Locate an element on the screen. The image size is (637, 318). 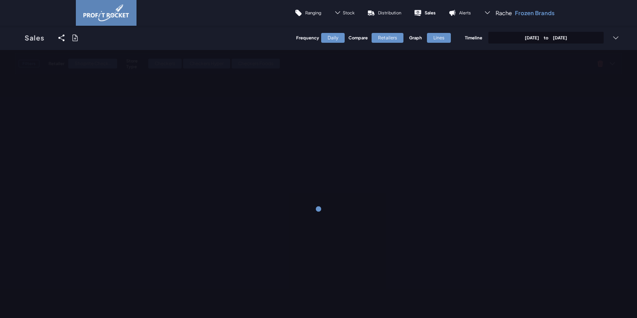
h4: Timeline is located at coordinates (473, 38).